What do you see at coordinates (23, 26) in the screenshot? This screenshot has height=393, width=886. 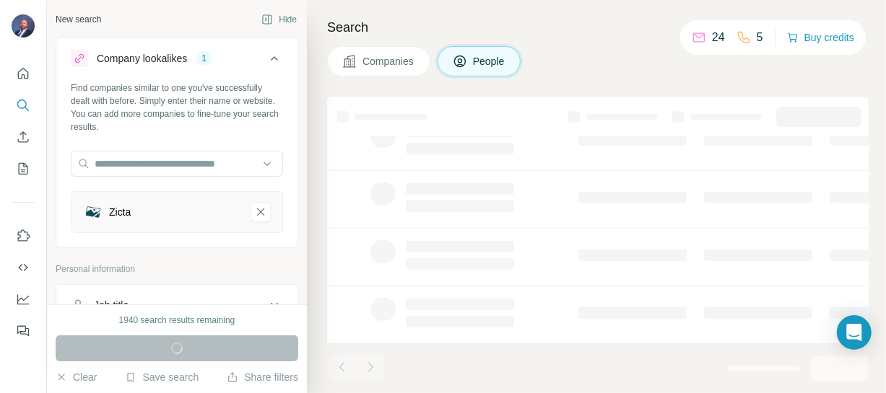 I see `img: Avatar` at bounding box center [23, 26].